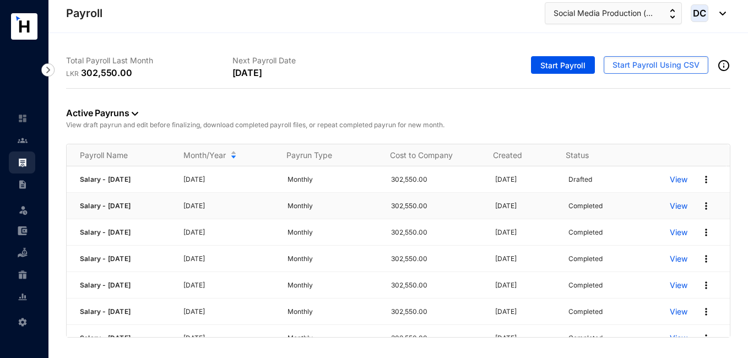 Image resolution: width=748 pixels, height=358 pixels. I want to click on p: Drafted, so click(580, 179).